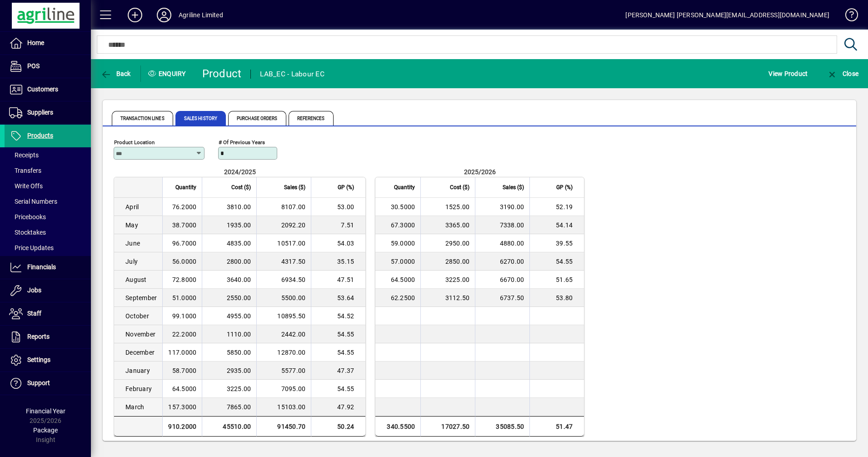 Image resolution: width=868 pixels, height=457 pixels. Describe the element at coordinates (847, 17) in the screenshot. I see `a: Knowledge Base` at that location.